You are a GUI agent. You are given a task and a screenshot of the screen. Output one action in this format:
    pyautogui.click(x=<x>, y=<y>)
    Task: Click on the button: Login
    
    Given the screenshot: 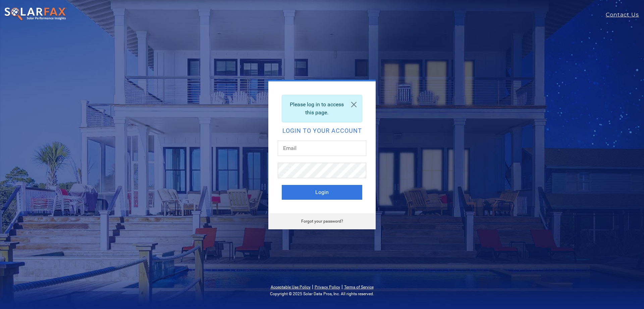 What is the action you would take?
    pyautogui.click(x=322, y=192)
    